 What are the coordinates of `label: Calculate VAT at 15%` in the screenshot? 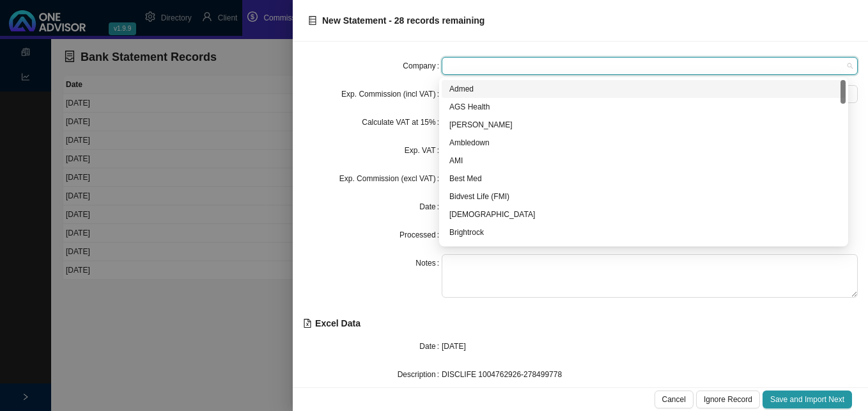 It's located at (401, 122).